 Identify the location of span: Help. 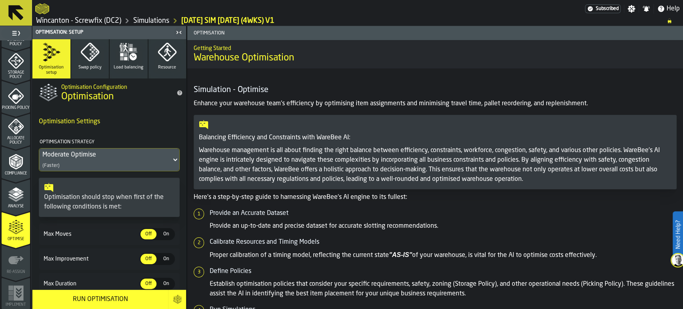
(673, 9).